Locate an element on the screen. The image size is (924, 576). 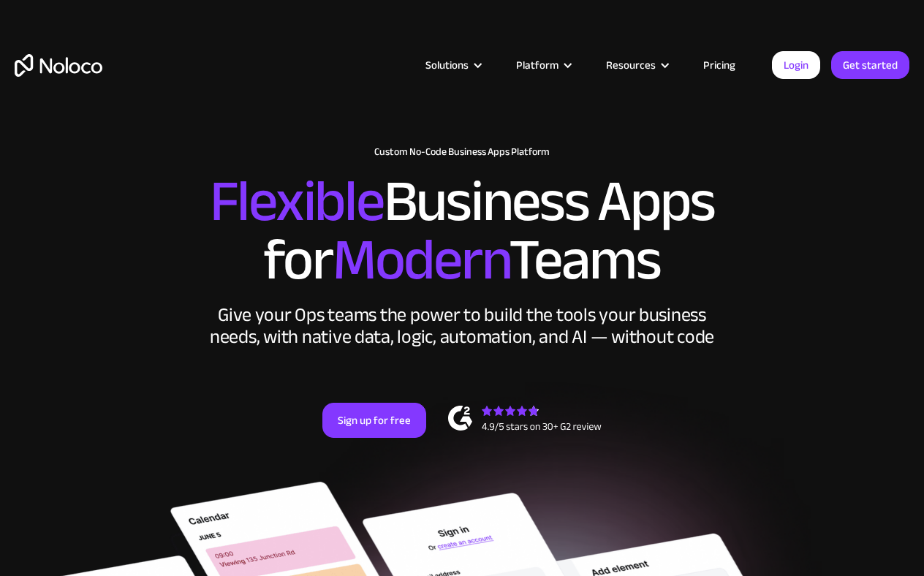
h2: Business Apps for Teams is located at coordinates (462, 231).